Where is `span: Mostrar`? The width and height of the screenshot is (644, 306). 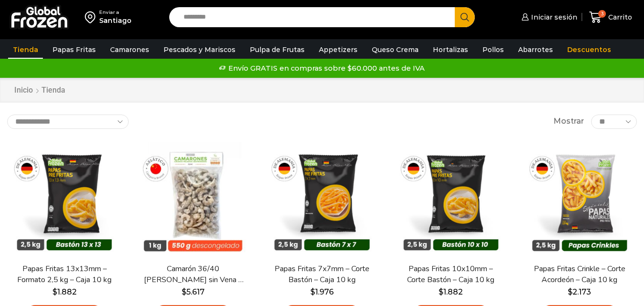 span: Mostrar is located at coordinates (568, 121).